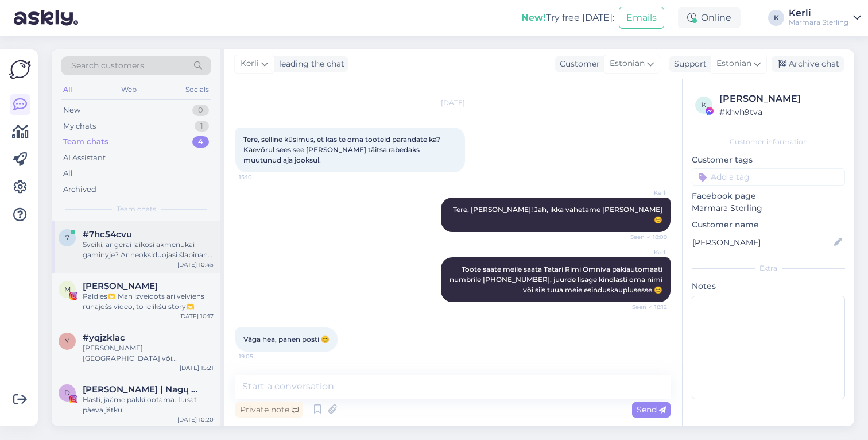 The height and width of the screenshot is (440, 868). I want to click on span: Send, so click(651, 410).